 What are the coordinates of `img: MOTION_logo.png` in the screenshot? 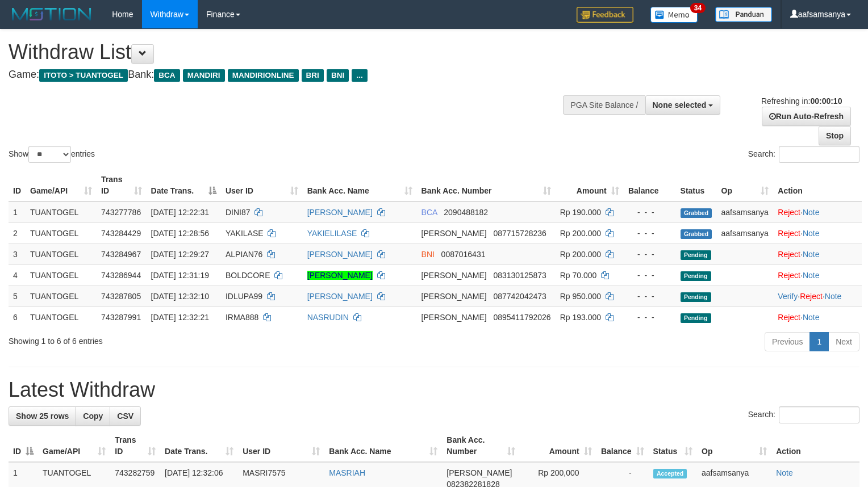 It's located at (52, 14).